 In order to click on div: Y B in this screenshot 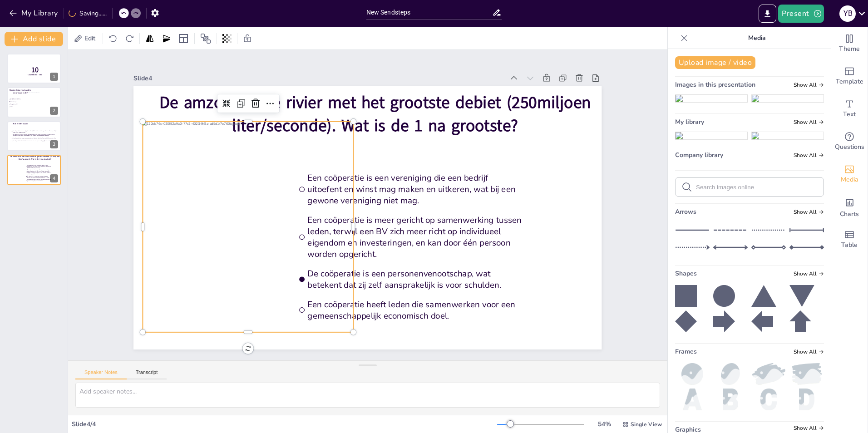, I will do `click(848, 14)`.